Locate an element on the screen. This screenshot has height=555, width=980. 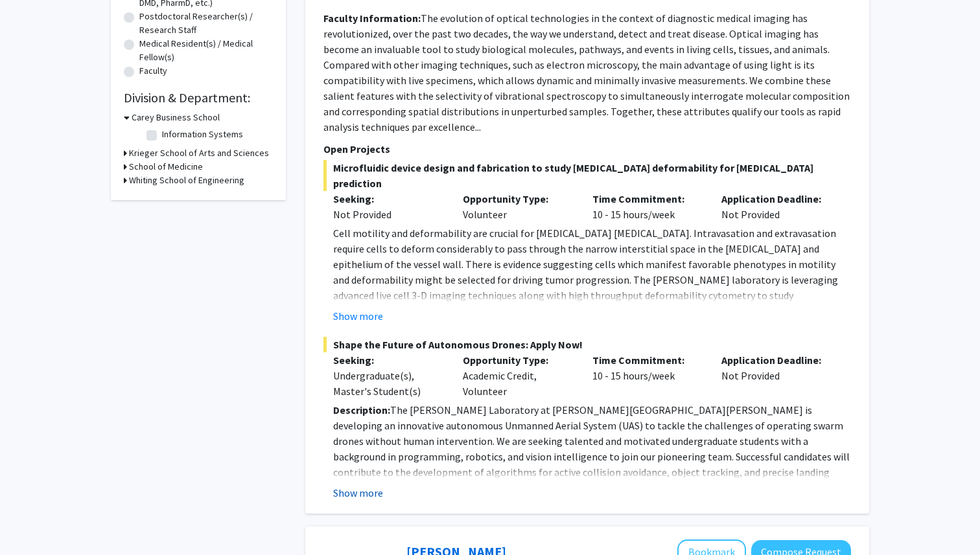
div: Academic Credit, Volunteer is located at coordinates (518, 376).